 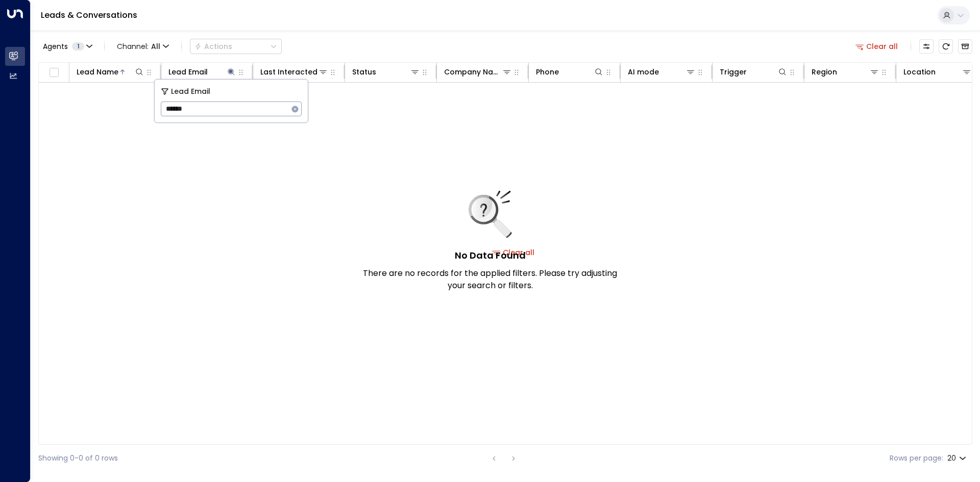 I want to click on nav: pagination navigation, so click(x=504, y=459).